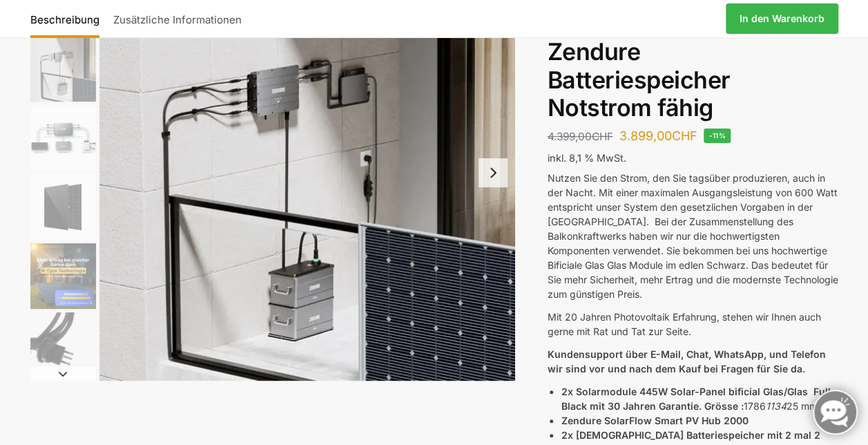 Image resolution: width=868 pixels, height=445 pixels. Describe the element at coordinates (62, 68) in the screenshot. I see `li: 2 / 11` at that location.